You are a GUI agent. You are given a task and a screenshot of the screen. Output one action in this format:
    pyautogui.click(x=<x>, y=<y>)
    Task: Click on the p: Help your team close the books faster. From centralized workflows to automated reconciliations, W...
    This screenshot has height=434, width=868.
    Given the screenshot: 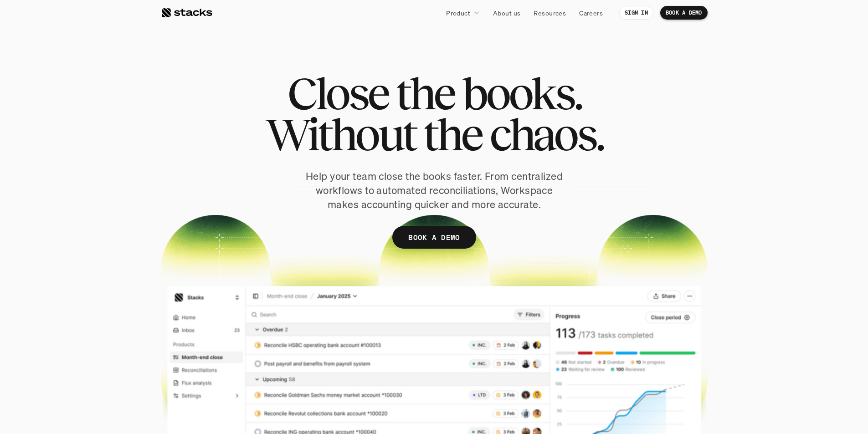 What is the action you would take?
    pyautogui.click(x=434, y=190)
    